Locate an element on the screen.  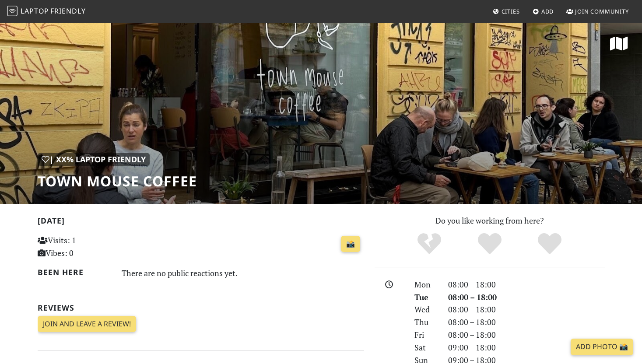
span: Friendly is located at coordinates (68, 11).